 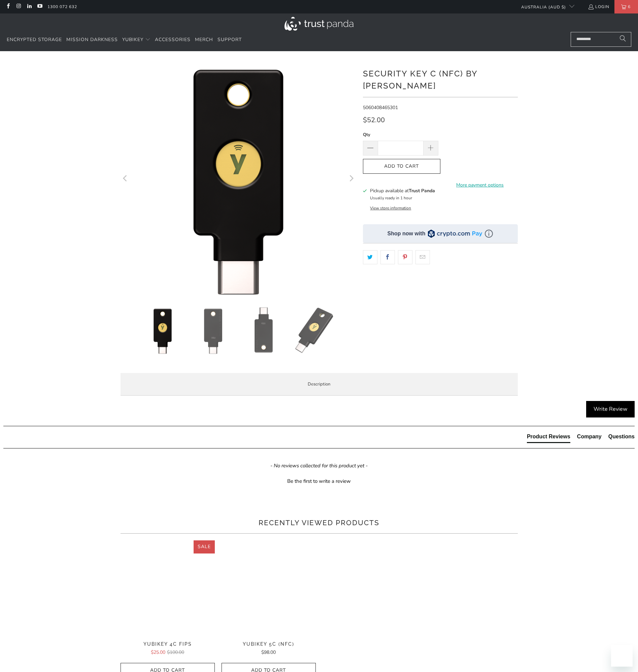 I want to click on a: 1300 072 632, so click(x=62, y=7).